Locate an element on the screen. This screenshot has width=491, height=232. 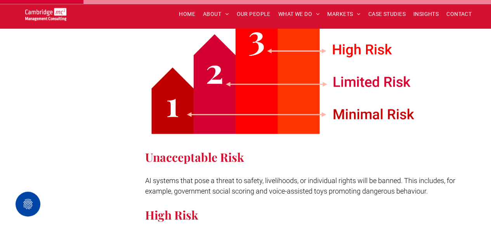
a: ABOUT is located at coordinates (216, 14).